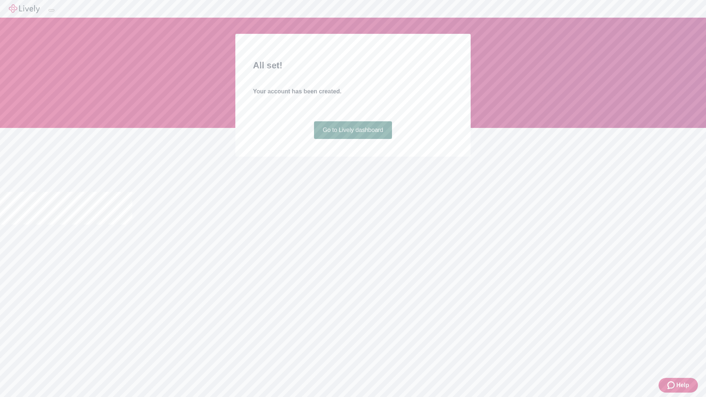 The width and height of the screenshot is (706, 397). I want to click on a: Go to Lively dashboard, so click(353, 130).